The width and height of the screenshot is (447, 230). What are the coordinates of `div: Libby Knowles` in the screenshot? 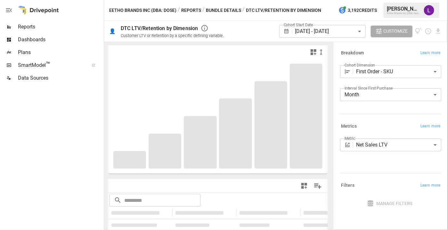 It's located at (429, 10).